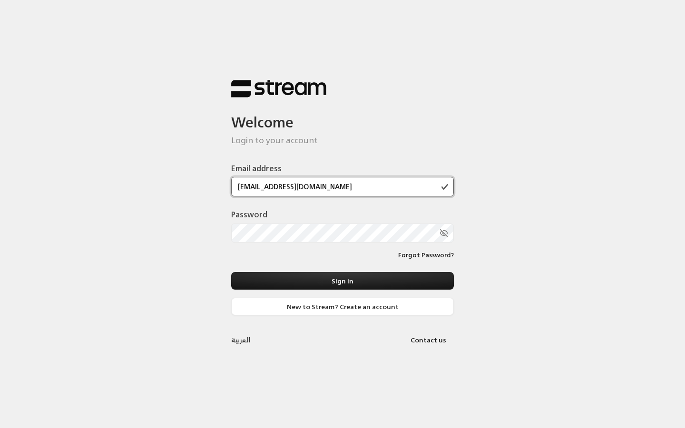 The width and height of the screenshot is (685, 428). What do you see at coordinates (249, 215) in the screenshot?
I see `label: Password` at bounding box center [249, 215].